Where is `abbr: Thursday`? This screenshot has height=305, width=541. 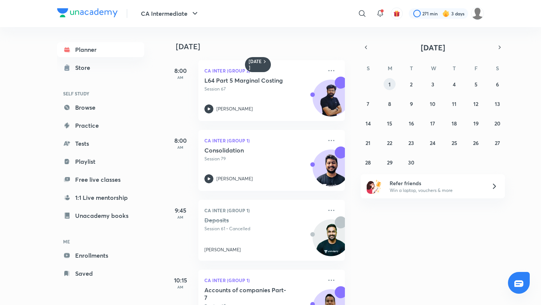 abbr: Thursday is located at coordinates (454, 68).